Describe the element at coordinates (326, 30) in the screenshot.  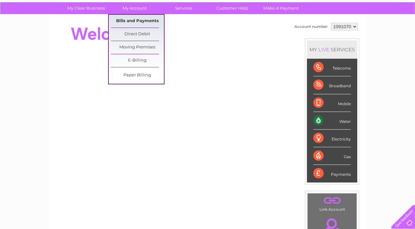
I see `a: Energy` at that location.